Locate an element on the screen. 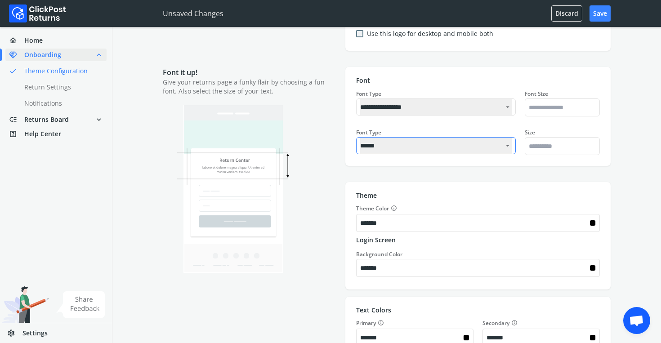 The width and height of the screenshot is (661, 343). a: Notifications is located at coordinates (61, 103).